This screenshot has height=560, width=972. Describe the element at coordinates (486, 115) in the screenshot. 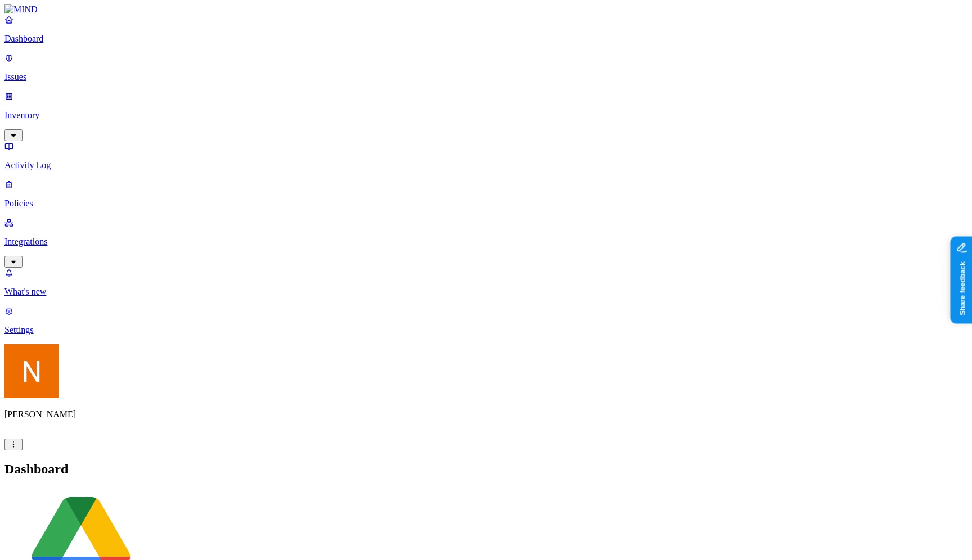

I see `a: Inventory` at that location.